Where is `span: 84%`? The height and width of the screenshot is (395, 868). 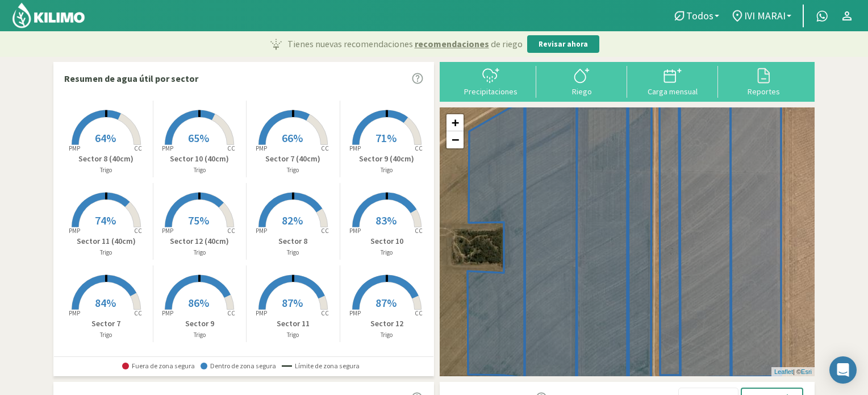 span: 84% is located at coordinates (105, 303).